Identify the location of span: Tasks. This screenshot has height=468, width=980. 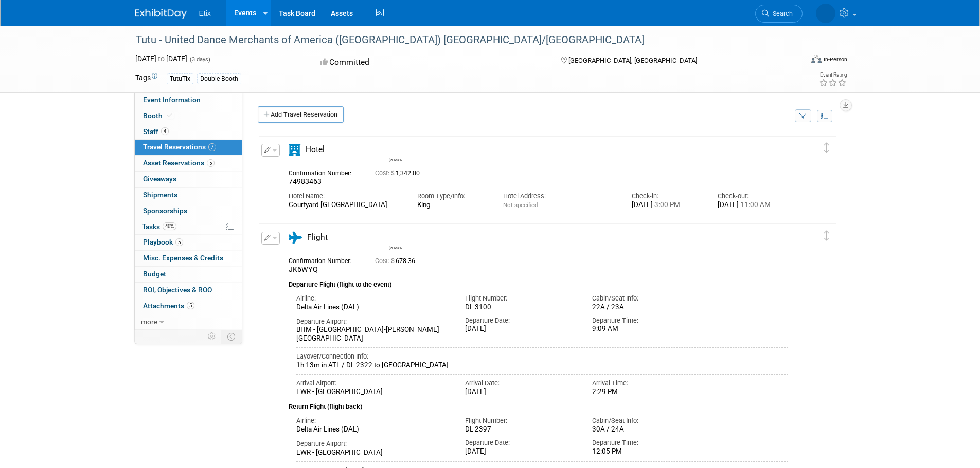
(159, 227).